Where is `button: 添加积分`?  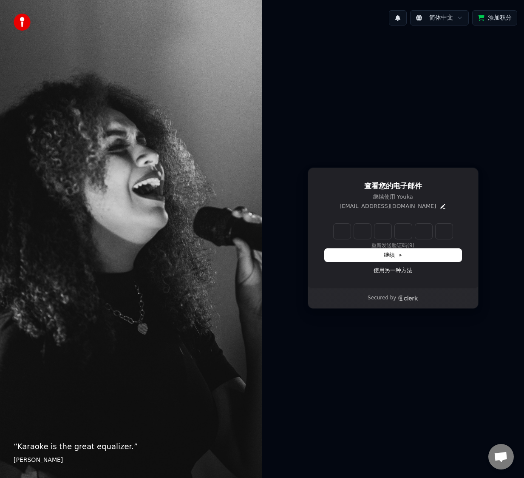
button: 添加积分 is located at coordinates (495, 18).